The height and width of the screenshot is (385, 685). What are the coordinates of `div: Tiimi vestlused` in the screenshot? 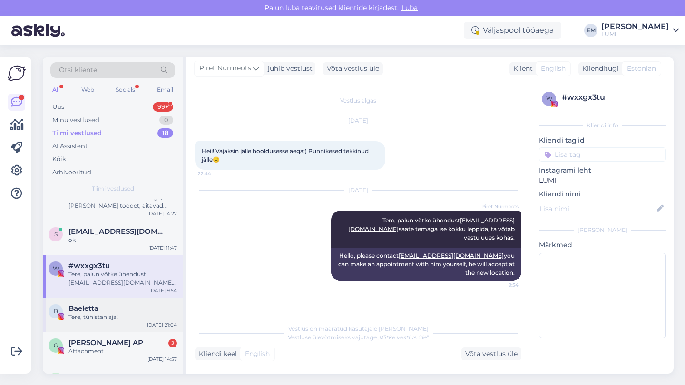 It's located at (77, 133).